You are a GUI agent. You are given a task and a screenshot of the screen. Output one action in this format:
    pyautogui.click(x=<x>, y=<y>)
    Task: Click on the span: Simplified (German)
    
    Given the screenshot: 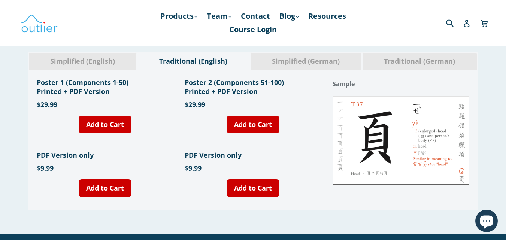 What is the action you would take?
    pyautogui.click(x=306, y=61)
    